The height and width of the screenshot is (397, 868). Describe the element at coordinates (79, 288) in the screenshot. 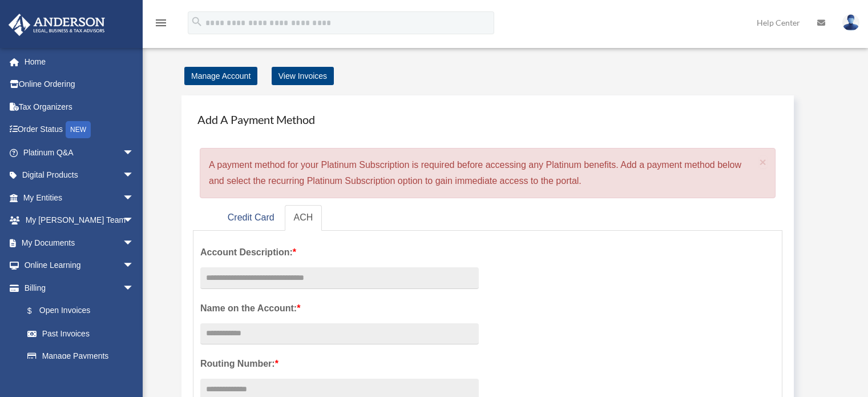

I see `a: Billingarrow_drop_down` at that location.